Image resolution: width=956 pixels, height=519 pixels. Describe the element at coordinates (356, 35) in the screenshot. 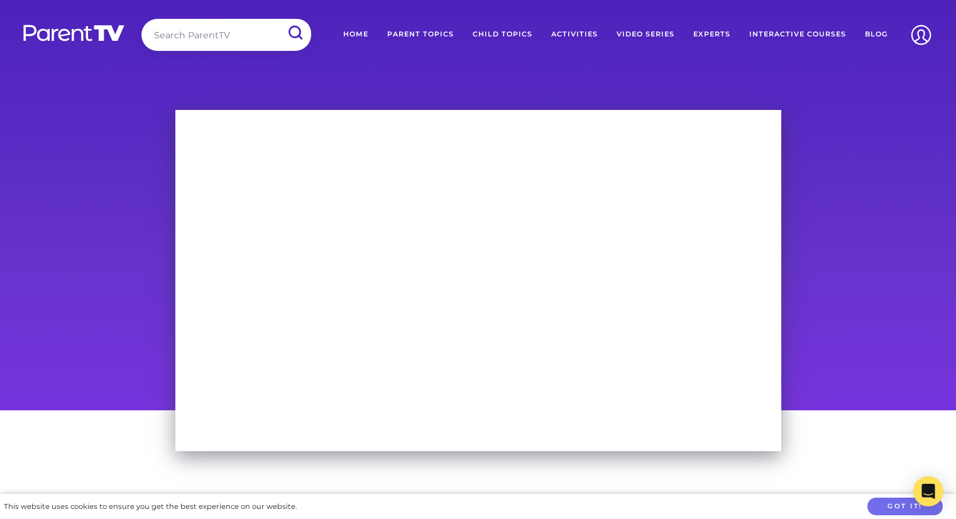

I see `a: Home` at that location.